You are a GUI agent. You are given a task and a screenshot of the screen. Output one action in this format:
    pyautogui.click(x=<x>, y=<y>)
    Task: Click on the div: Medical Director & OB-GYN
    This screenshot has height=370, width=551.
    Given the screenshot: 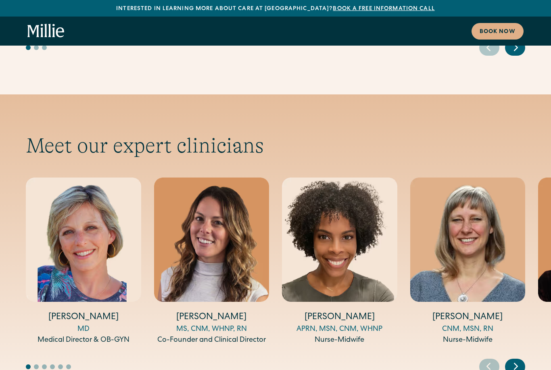 What is the action you would take?
    pyautogui.click(x=83, y=340)
    